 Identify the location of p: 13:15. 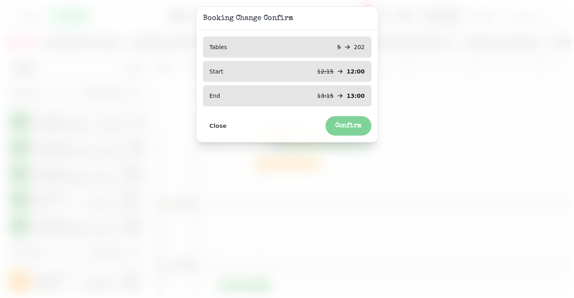
(325, 96).